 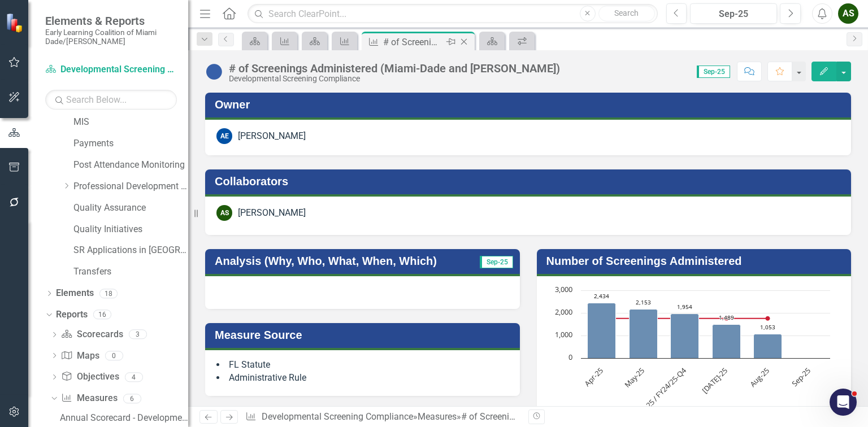 I want to click on div: Developmental Screening Compliance, so click(x=394, y=78).